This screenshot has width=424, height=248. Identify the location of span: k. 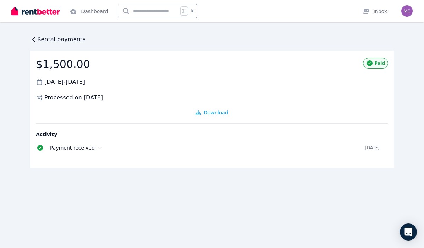
(192, 11).